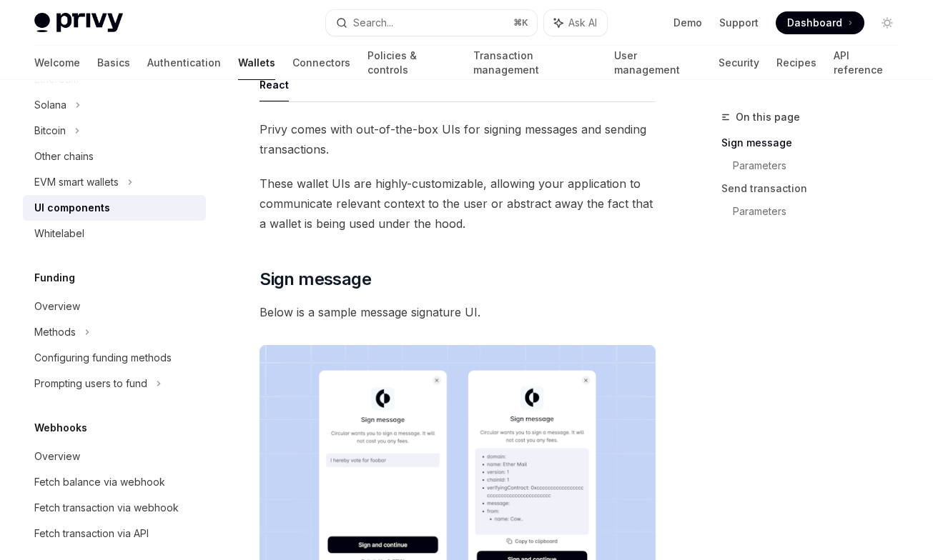 The height and width of the screenshot is (560, 933). Describe the element at coordinates (431, 23) in the screenshot. I see `button: Search...⌘K` at that location.